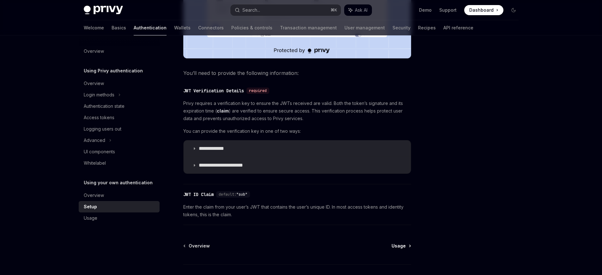  I want to click on a: Welcome, so click(94, 28).